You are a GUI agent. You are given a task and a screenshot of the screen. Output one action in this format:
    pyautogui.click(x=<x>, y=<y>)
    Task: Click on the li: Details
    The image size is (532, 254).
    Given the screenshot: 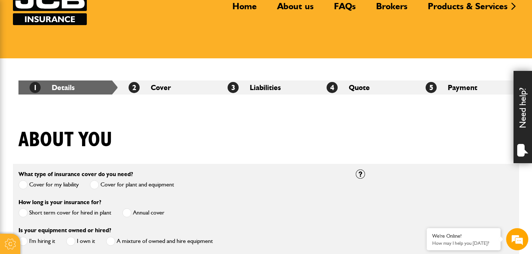 What is the action you would take?
    pyautogui.click(x=68, y=88)
    